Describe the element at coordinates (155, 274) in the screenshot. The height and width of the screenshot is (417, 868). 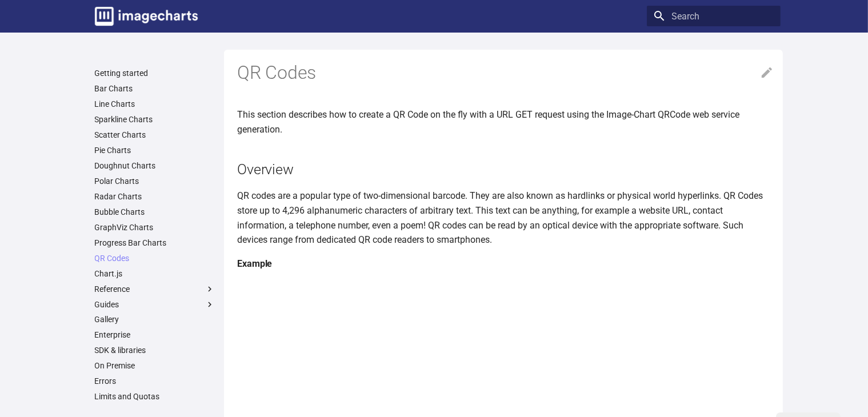
I see `a: Chart.js` at that location.